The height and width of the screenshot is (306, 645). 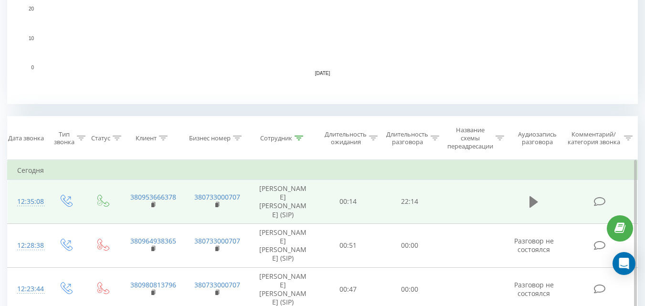 I want to click on div: Open Intercom Messenger, so click(x=624, y=263).